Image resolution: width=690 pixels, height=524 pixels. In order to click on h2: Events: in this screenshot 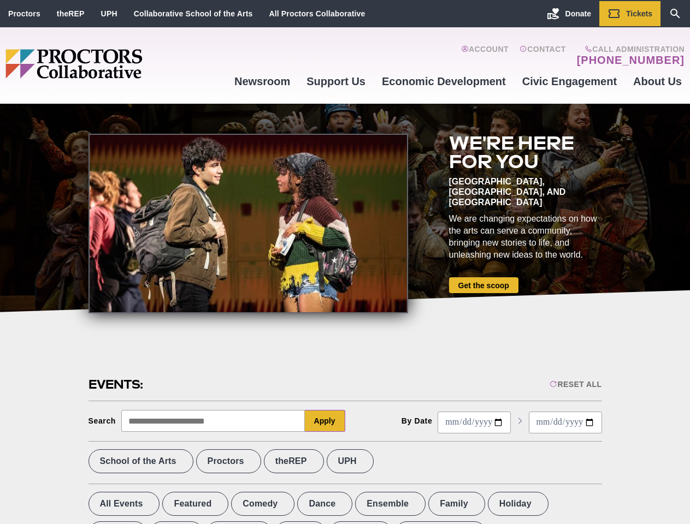, I will do `click(116, 385)`.